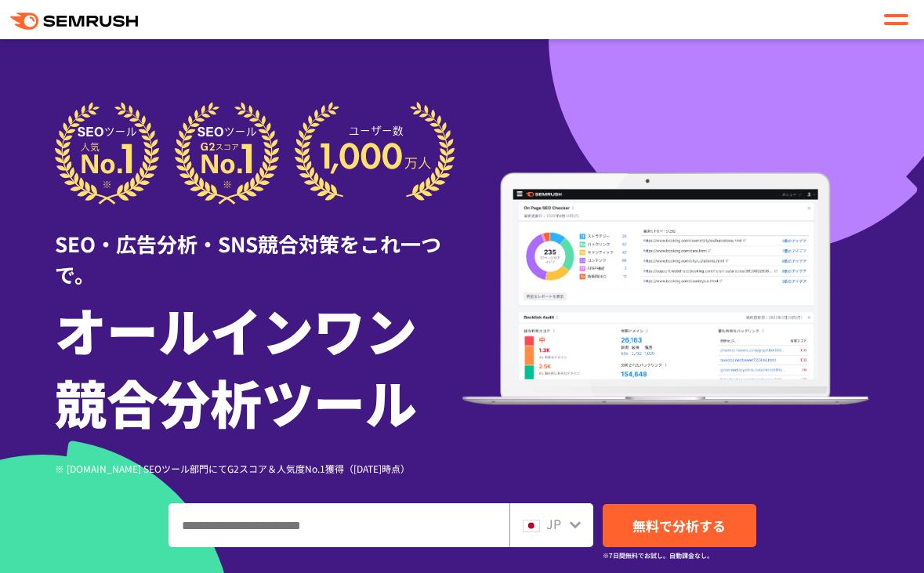 This screenshot has width=924, height=573. What do you see at coordinates (678, 525) in the screenshot?
I see `span: 無料で分析する` at bounding box center [678, 525].